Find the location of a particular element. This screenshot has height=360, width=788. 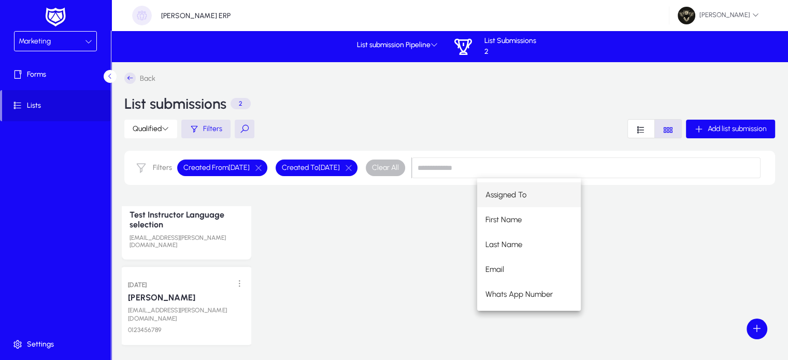

button: Qualified is located at coordinates (151, 129).